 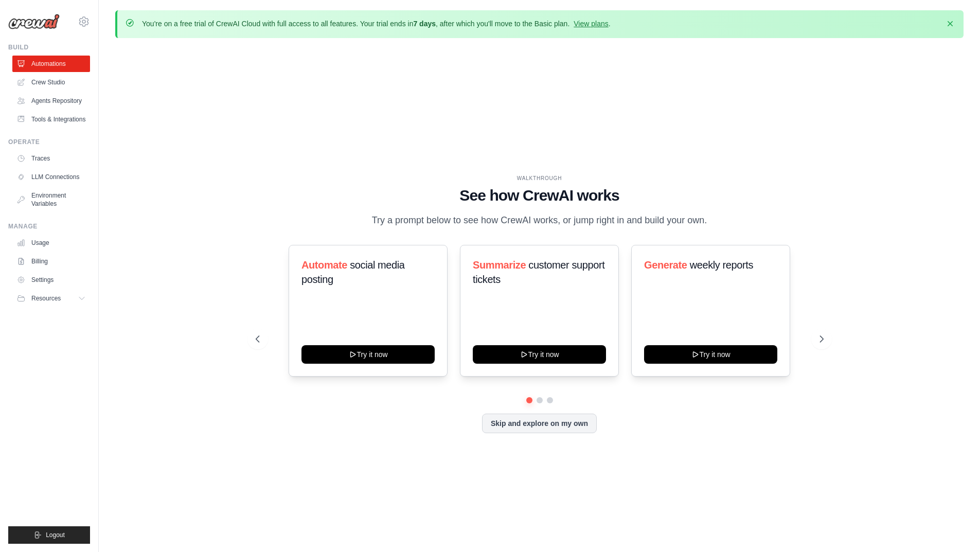 I want to click on a: Crew Studio, so click(x=51, y=82).